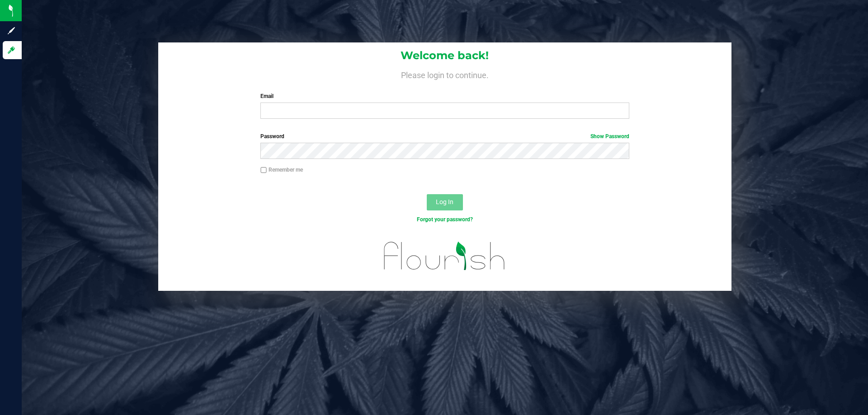 This screenshot has width=868, height=415. Describe the element at coordinates (11, 31) in the screenshot. I see `inline-svg: Sign up` at that location.